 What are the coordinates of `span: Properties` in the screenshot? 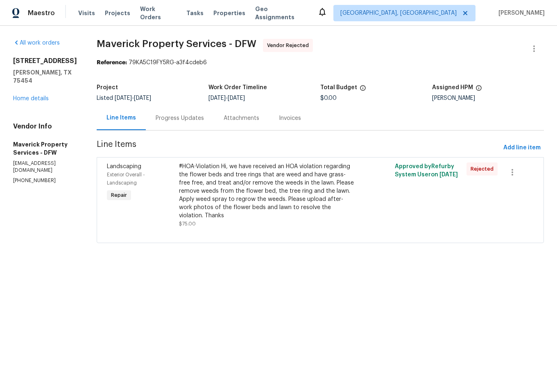 It's located at (229, 13).